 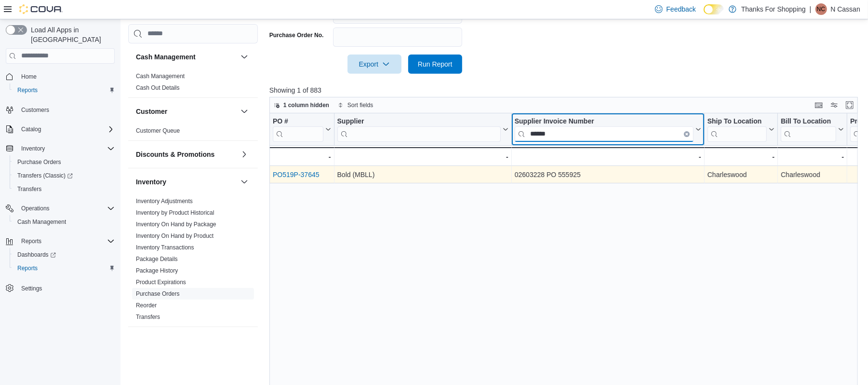 I want to click on span: Customers, so click(x=35, y=110).